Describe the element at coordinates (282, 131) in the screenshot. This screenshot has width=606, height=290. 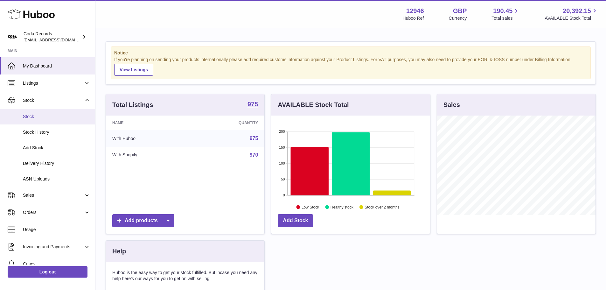
I see `text: 200` at that location.